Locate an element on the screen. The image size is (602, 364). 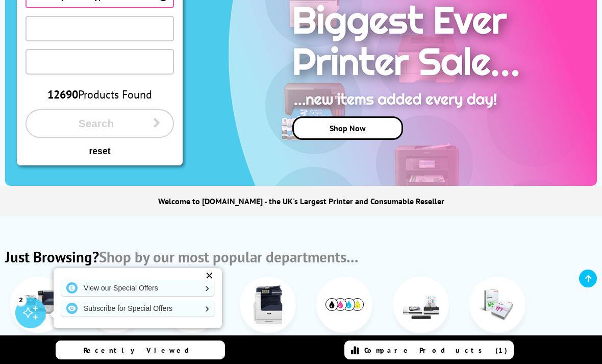
a: View our Special Offers is located at coordinates (138, 287).